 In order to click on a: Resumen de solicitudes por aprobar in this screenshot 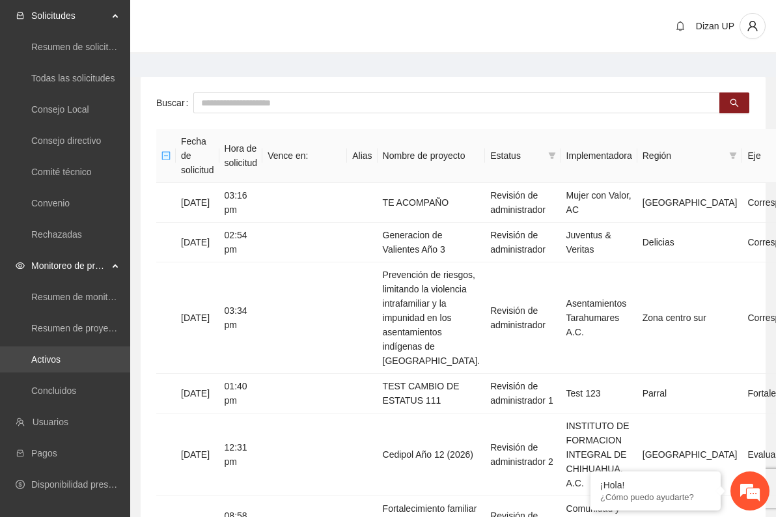, I will do `click(104, 47)`.